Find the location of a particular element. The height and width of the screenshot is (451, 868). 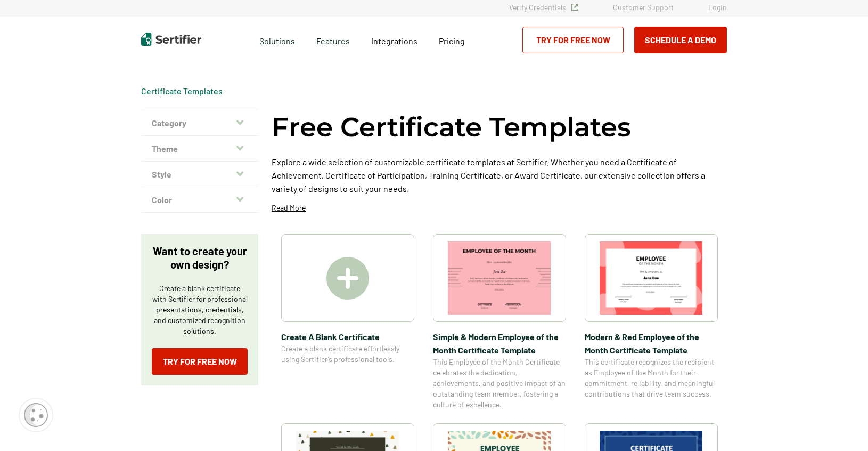

span: Features is located at coordinates (333, 39).